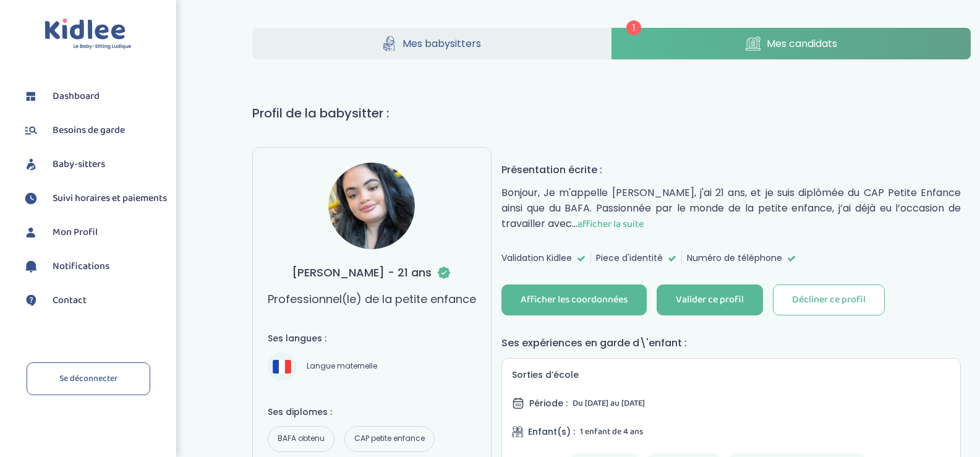 Image resolution: width=980 pixels, height=457 pixels. What do you see at coordinates (31, 198) in the screenshot?
I see `img: suivihoraire.svg` at bounding box center [31, 198].